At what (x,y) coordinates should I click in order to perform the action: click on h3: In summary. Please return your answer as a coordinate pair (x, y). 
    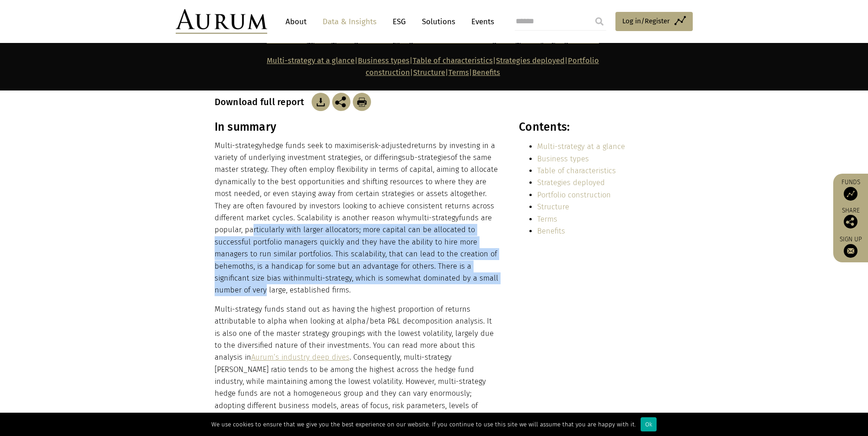
    Looking at the image, I should click on (357, 127).